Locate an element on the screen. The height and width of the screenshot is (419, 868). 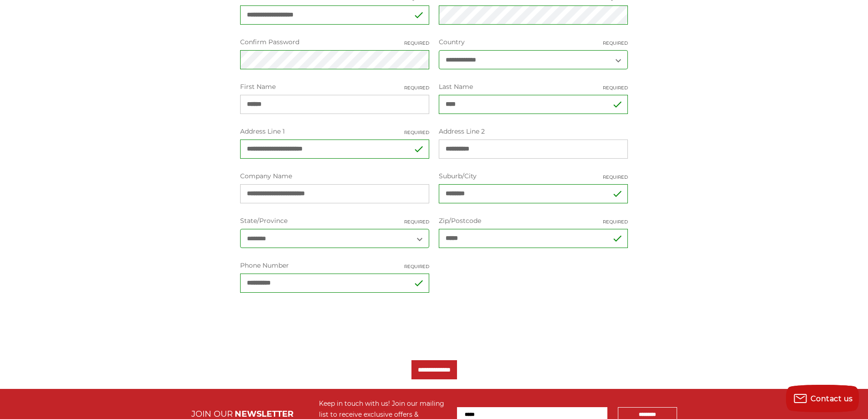
label: Last Name is located at coordinates (533, 86).